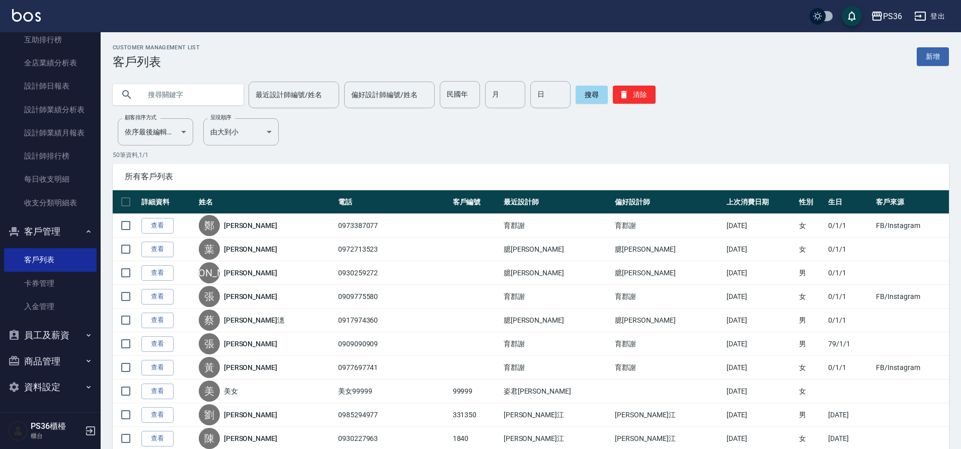  Describe the element at coordinates (50, 86) in the screenshot. I see `a: 設計師日報表` at that location.